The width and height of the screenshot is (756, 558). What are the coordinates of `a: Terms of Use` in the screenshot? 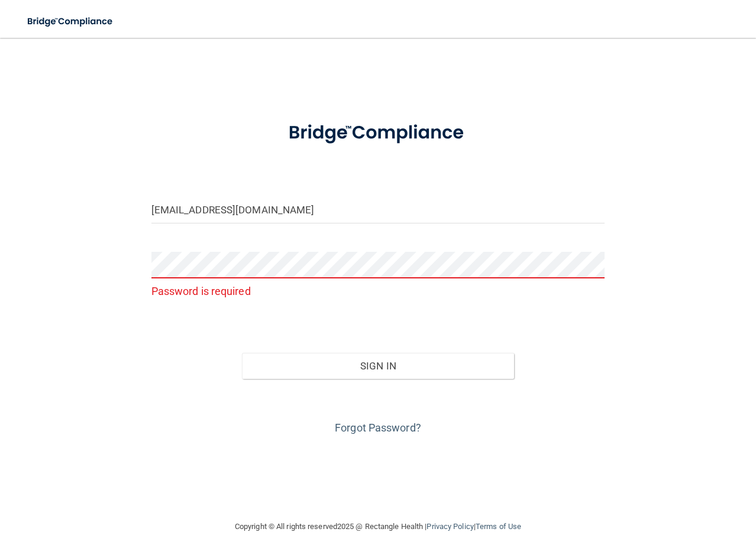 It's located at (498, 526).